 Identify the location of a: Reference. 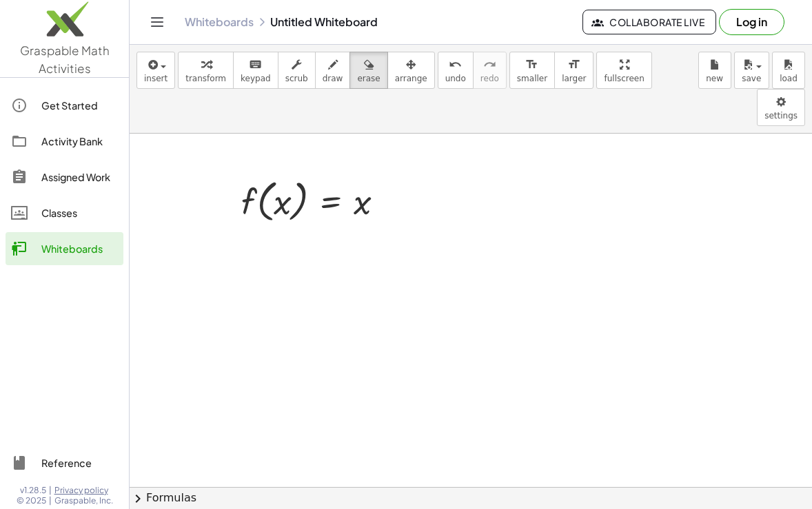
(64, 463).